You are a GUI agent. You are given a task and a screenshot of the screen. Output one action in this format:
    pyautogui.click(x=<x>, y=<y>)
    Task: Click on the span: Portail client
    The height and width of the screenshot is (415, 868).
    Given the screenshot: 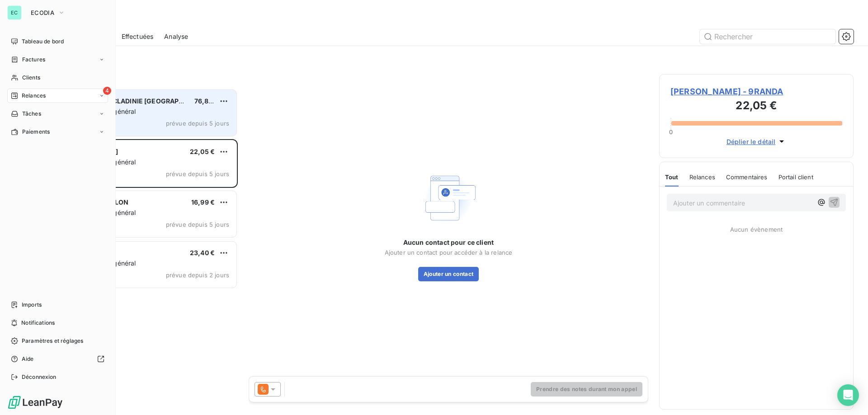 What is the action you would take?
    pyautogui.click(x=795, y=177)
    